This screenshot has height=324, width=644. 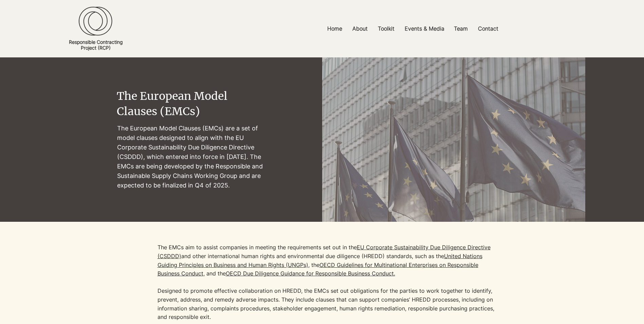 What do you see at coordinates (413, 28) in the screenshot?
I see `nav: Site` at bounding box center [413, 28].